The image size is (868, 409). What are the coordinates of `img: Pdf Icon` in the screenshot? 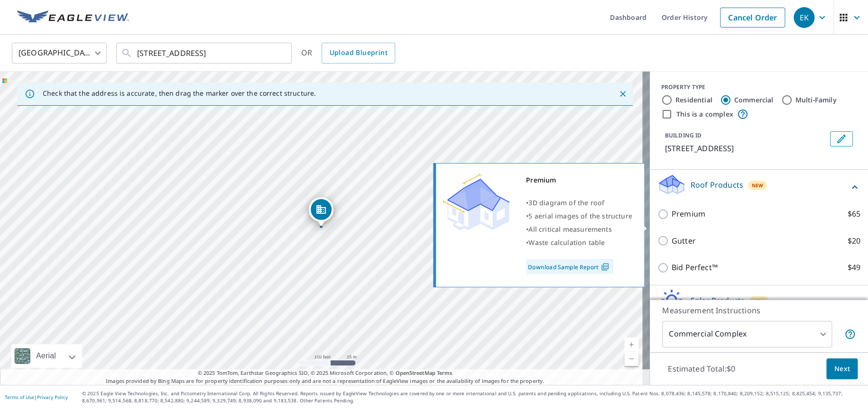 It's located at (605, 267).